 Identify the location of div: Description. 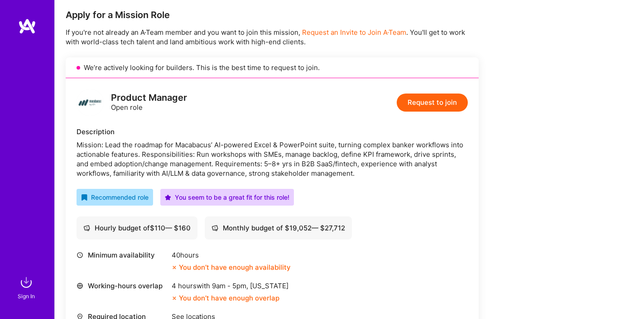
(272, 132).